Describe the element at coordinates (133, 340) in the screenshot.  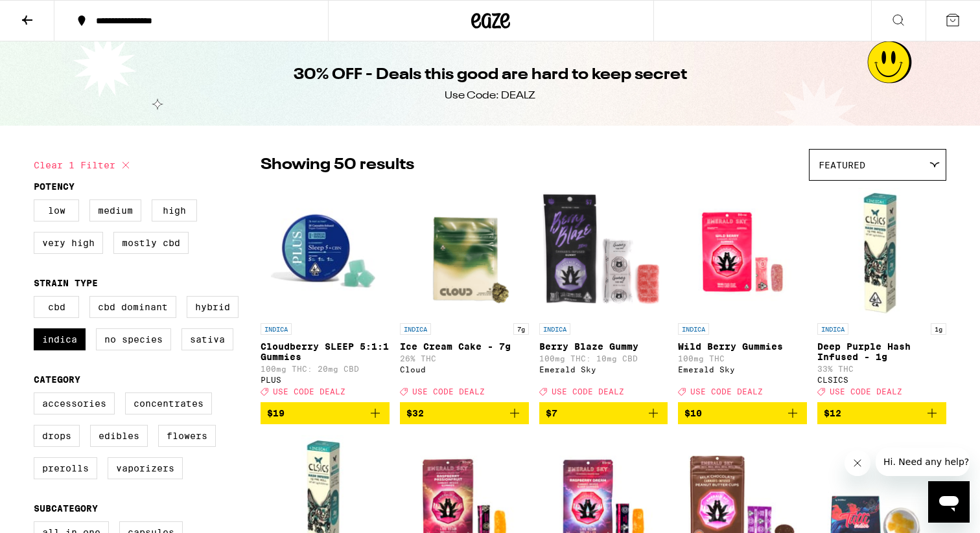
I see `label: No Species` at that location.